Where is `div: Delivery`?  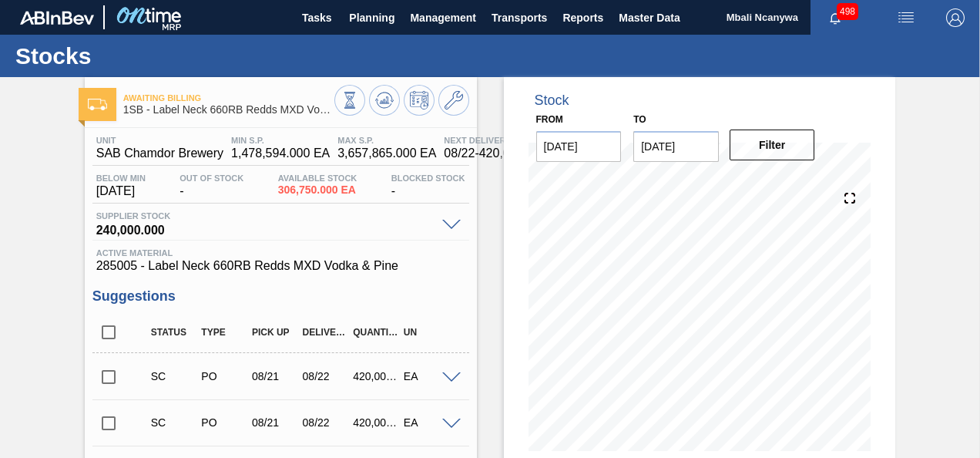
div: Delivery is located at coordinates (326, 332).